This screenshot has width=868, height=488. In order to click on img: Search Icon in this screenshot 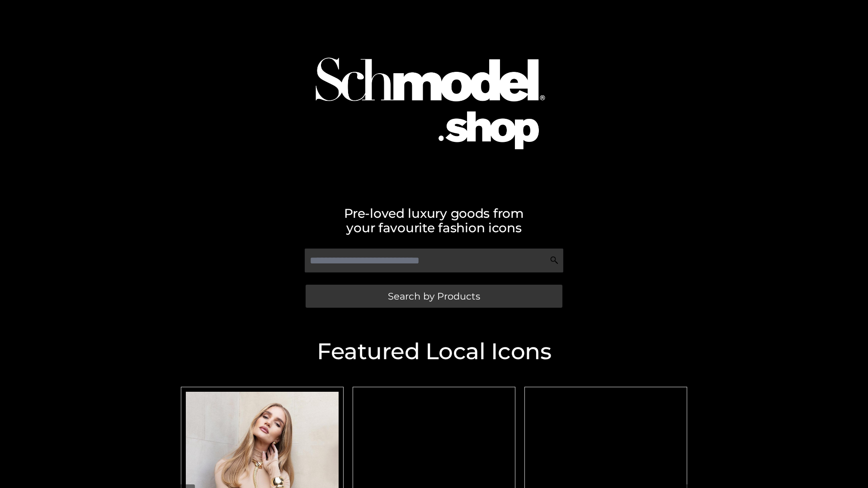, I will do `click(554, 261)`.